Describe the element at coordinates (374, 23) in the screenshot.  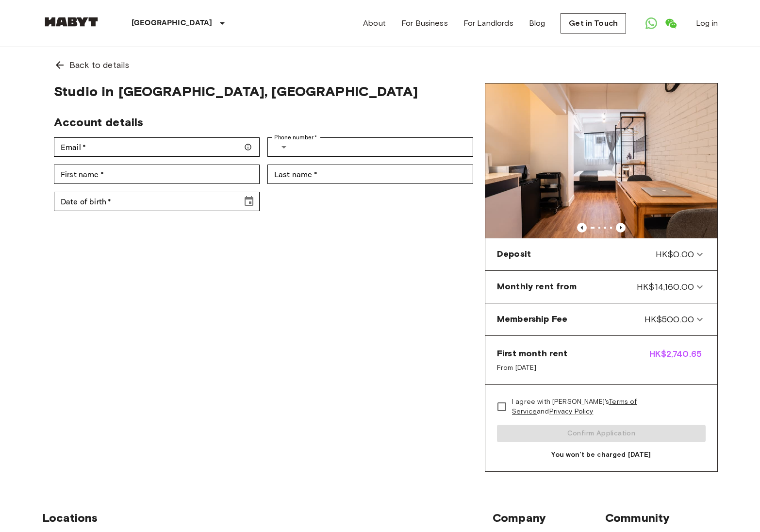
I see `a: About` at that location.